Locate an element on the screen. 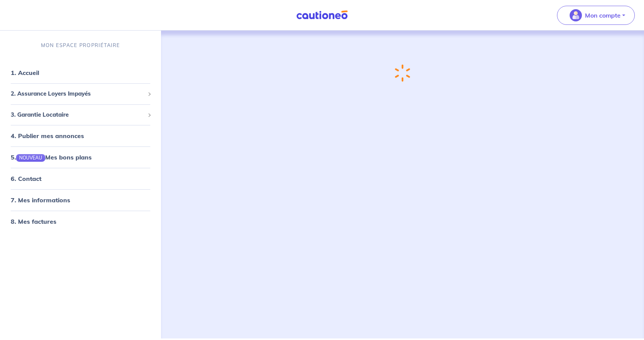  span: 2. Assurance Loyers Impayés is located at coordinates (77, 94).